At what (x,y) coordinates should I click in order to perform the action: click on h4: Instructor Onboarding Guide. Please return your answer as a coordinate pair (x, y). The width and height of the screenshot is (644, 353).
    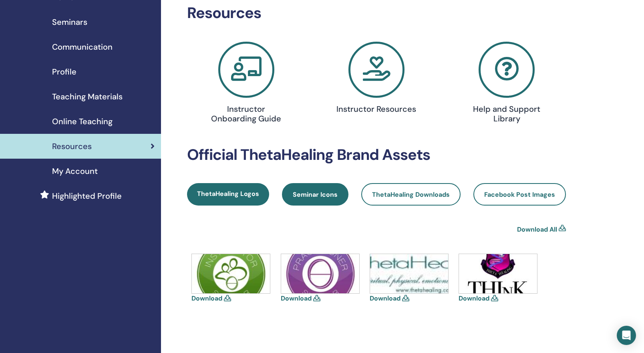
    Looking at the image, I should click on (246, 114).